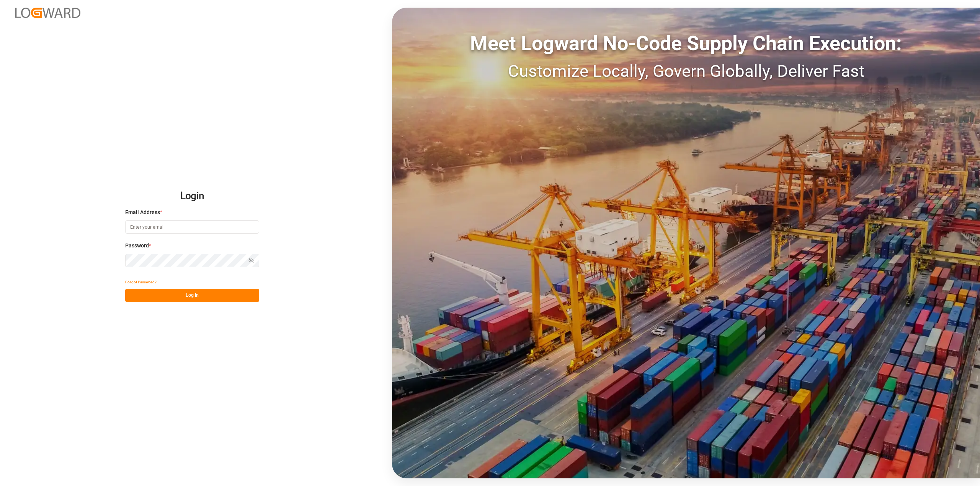  Describe the element at coordinates (48, 13) in the screenshot. I see `img: Logward_new_orange.png` at that location.